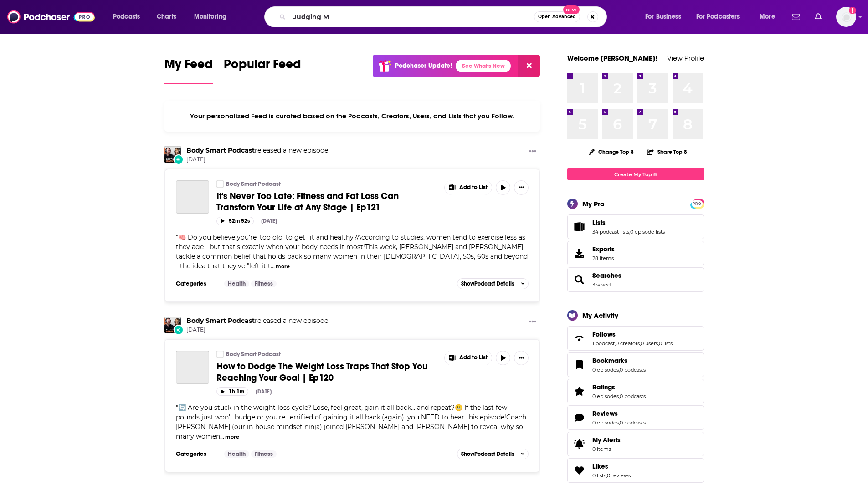 The image size is (868, 485). I want to click on div: My Pro, so click(593, 204).